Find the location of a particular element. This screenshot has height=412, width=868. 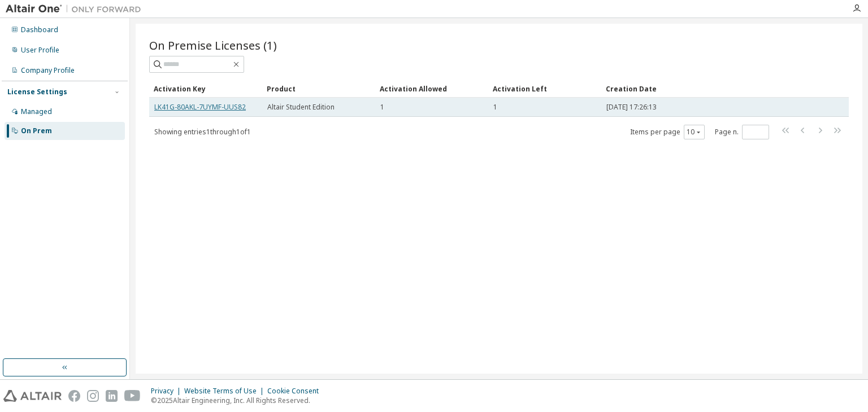

img: facebook.svg is located at coordinates (74, 395).